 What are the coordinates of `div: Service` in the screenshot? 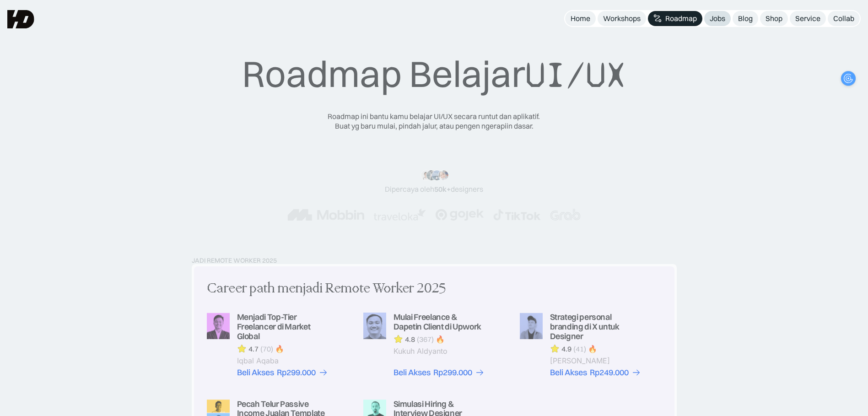 It's located at (808, 18).